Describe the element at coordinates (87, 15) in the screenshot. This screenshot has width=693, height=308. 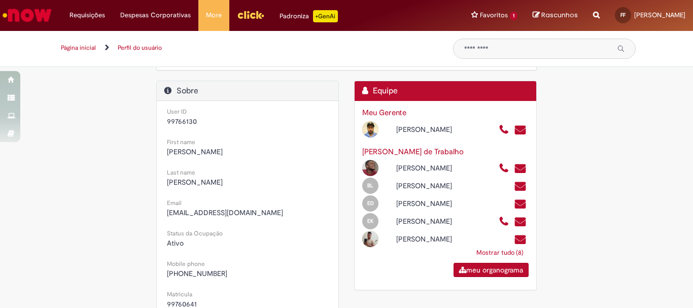
I see `span: Requisições` at that location.